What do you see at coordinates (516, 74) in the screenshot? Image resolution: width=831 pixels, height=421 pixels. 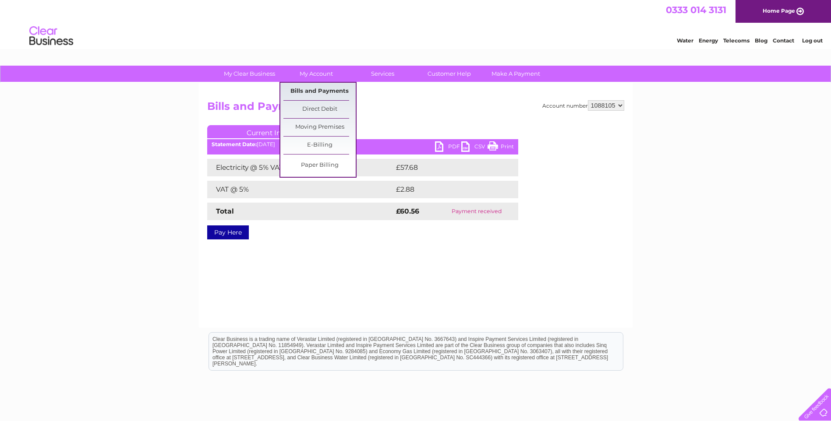 I see `a: Make A Payment` at bounding box center [516, 74].